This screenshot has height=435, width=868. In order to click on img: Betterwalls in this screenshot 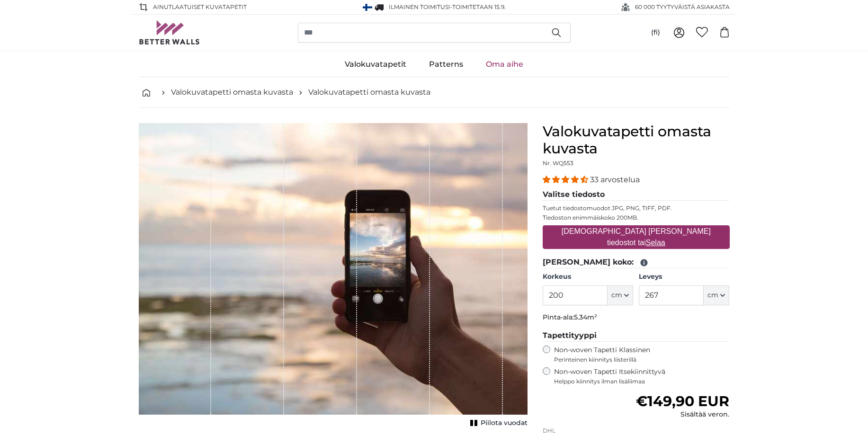, I will do `click(169, 32)`.